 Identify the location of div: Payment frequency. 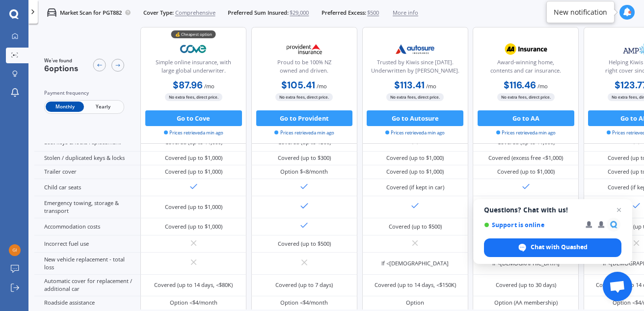
(84, 93).